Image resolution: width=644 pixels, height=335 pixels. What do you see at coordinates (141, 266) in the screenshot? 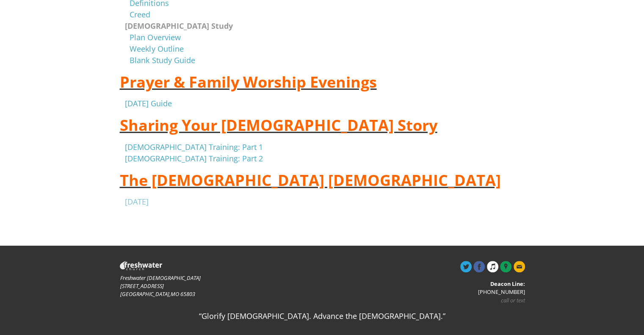
I see `img: Freshwater Church` at bounding box center [141, 266].